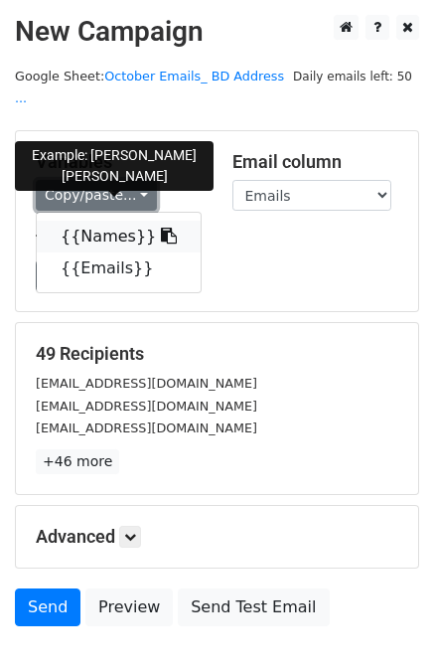  Describe the element at coordinates (118, 237) in the screenshot. I see `a: {{Names}}` at that location.